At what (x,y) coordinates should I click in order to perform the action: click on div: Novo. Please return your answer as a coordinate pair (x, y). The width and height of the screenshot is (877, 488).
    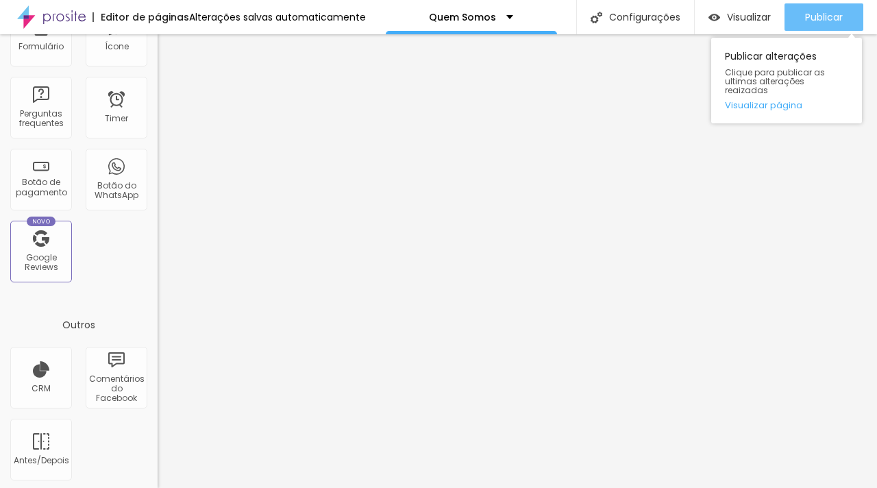
    Looking at the image, I should click on (41, 221).